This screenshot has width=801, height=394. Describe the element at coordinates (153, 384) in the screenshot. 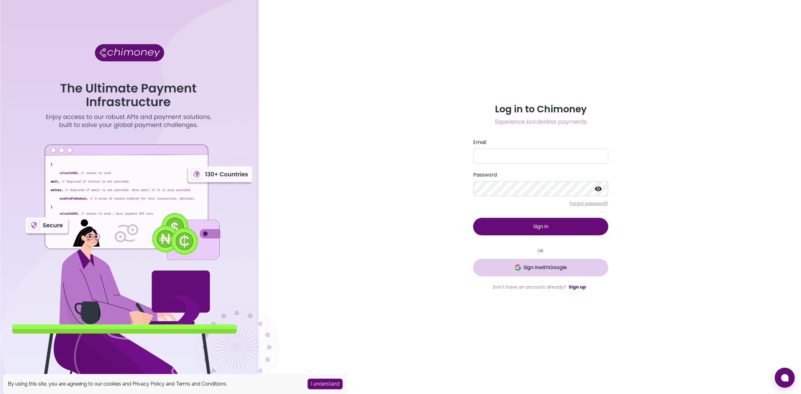

I see `div: By using this site, you are agreeing to our cookies and and .` at that location.